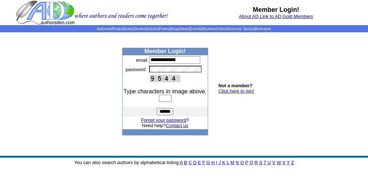 The height and width of the screenshot is (177, 368). I want to click on a: E, so click(199, 163).